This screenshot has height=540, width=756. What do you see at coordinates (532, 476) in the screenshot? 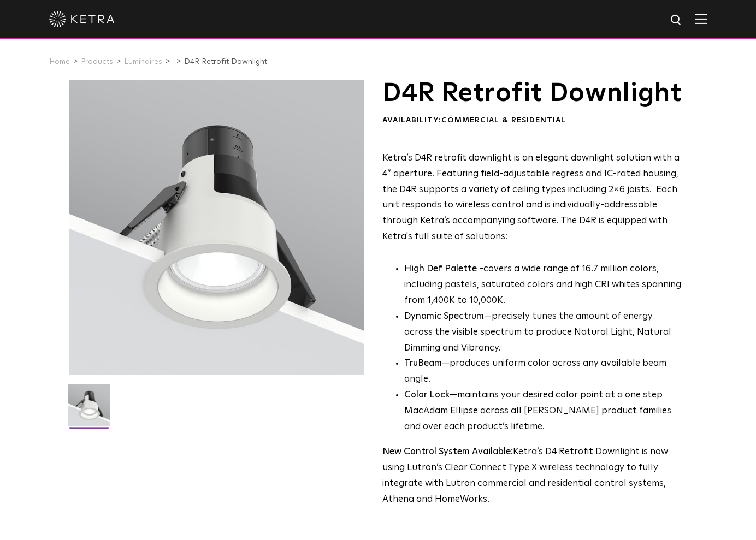
I see `p: Ketra’s D4 Retrofit Downlight is now using Lutron’s Clear Connect Type X wireless technology to f...` at bounding box center [532, 476].